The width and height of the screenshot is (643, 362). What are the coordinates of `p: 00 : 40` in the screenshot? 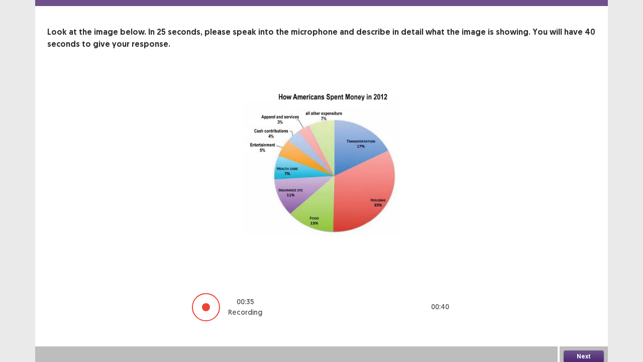 It's located at (440, 306).